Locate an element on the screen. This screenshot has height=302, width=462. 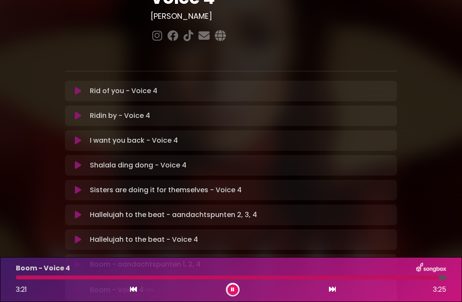
p: Boom - Voice 4 is located at coordinates (43, 269).